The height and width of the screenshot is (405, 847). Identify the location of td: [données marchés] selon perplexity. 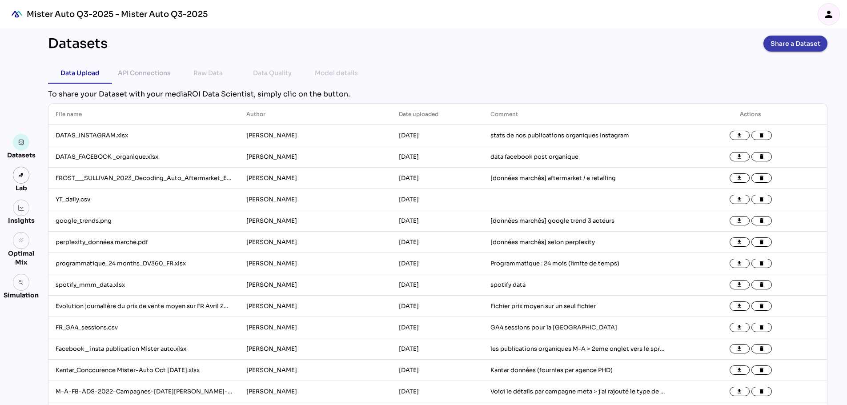
(578, 242).